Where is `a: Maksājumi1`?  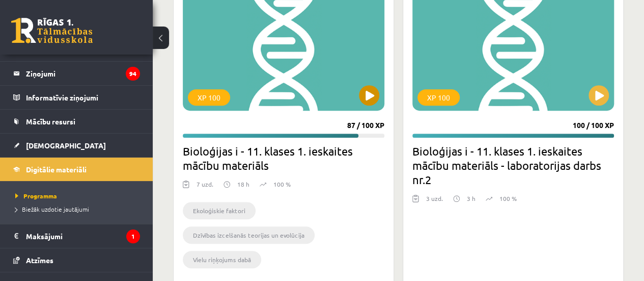
a: Maksājumi1 is located at coordinates (76, 236).